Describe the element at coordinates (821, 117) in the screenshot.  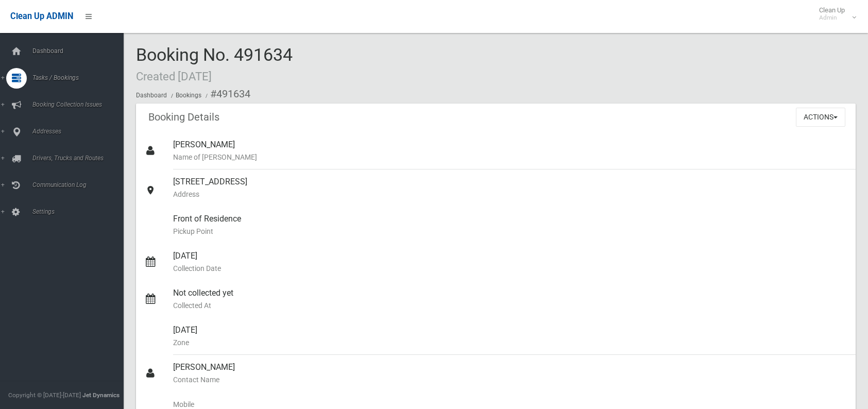
I see `button: Actions` at that location.